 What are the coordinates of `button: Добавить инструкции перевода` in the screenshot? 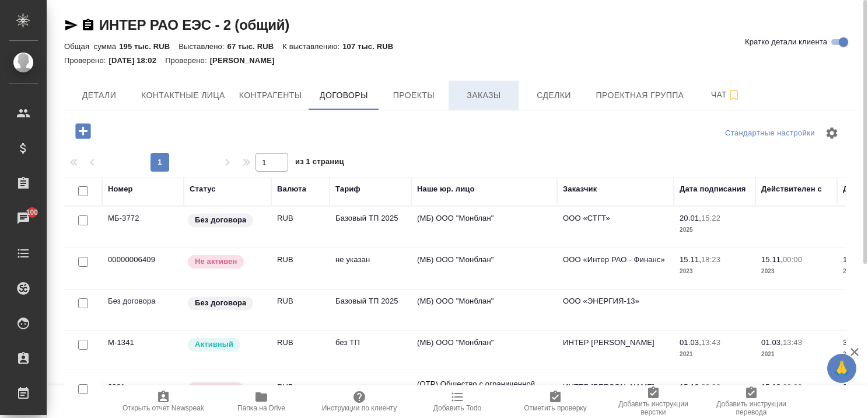 It's located at (752, 402).